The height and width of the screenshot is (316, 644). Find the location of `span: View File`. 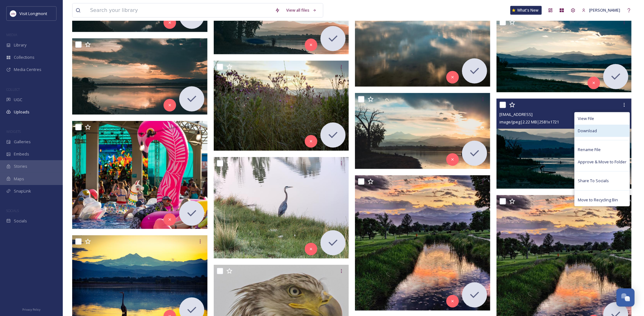

span: View File is located at coordinates (586, 118).